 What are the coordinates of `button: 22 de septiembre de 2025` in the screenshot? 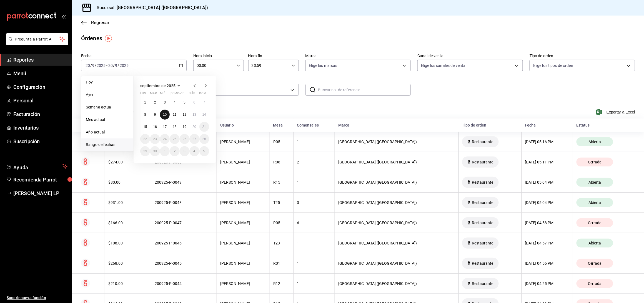 It's located at (145, 139).